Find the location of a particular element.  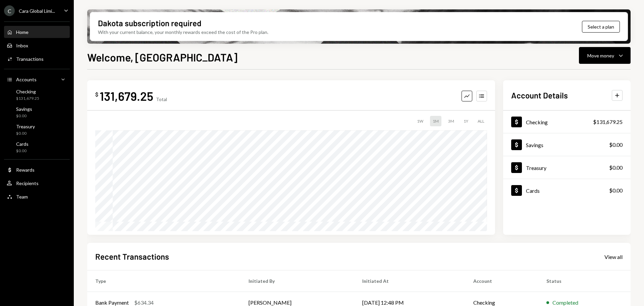

div: Accounts is located at coordinates (26, 79).